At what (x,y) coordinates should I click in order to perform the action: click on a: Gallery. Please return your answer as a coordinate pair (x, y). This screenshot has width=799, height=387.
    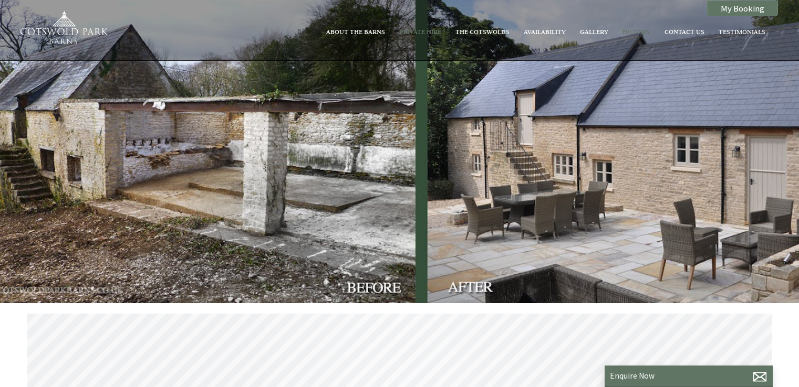
    Looking at the image, I should click on (594, 31).